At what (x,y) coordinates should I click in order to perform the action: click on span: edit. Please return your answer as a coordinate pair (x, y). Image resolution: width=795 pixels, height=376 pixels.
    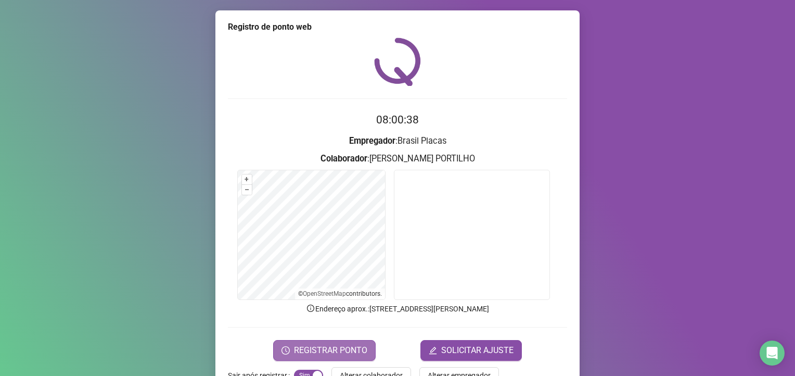
    Looking at the image, I should click on (433, 350).